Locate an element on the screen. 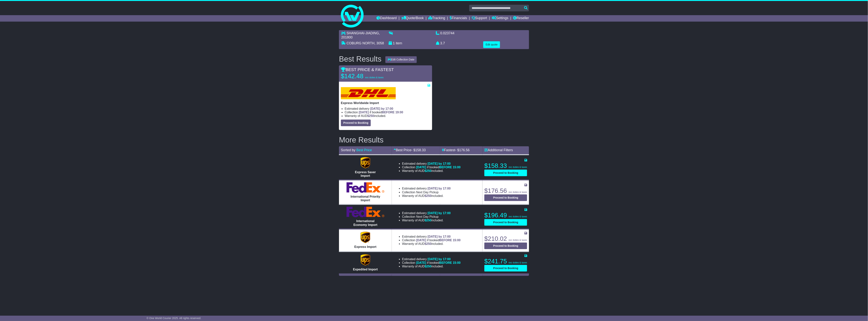 Image resolution: width=868 pixels, height=321 pixels. span: SHANGHAI-JIADING is located at coordinates (363, 33).